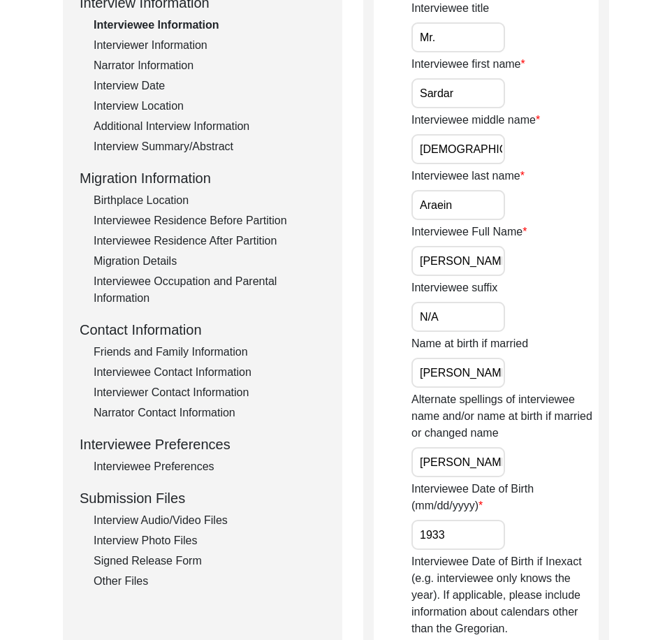 The width and height of the screenshot is (672, 640). I want to click on label: Interviewee first name, so click(468, 64).